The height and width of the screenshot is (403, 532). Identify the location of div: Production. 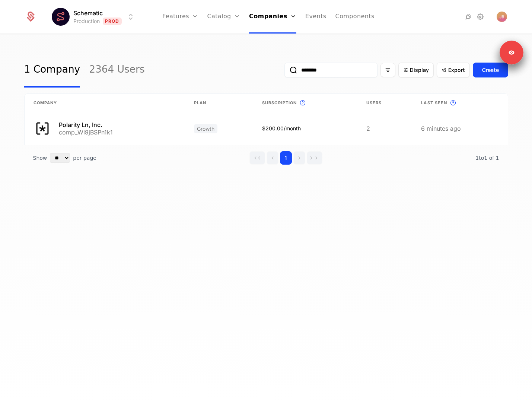
(87, 21).